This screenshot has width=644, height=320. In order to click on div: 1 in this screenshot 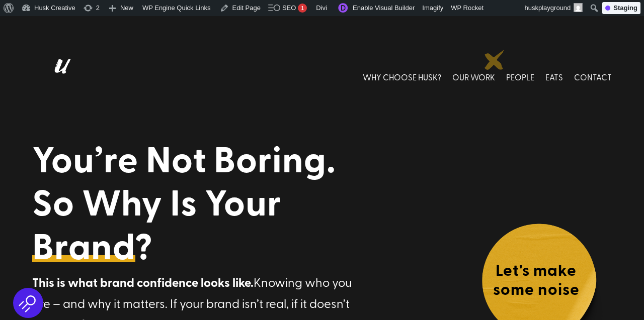, I will do `click(303, 8)`.